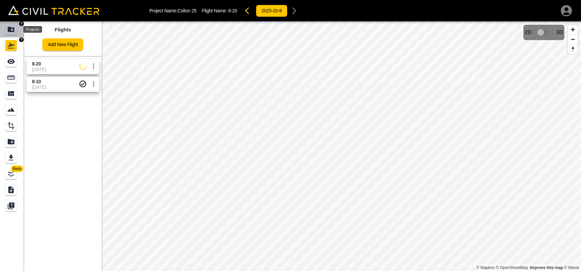 The width and height of the screenshot is (581, 271). I want to click on img: Civil Tracker, so click(54, 10).